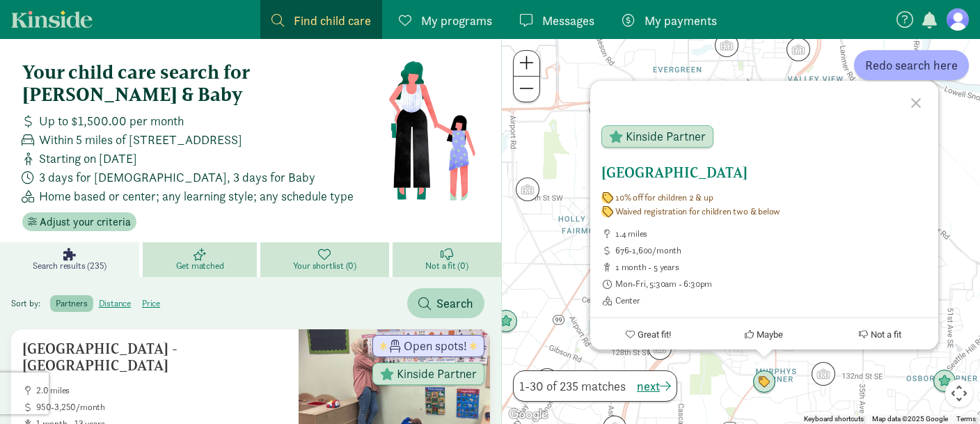 This screenshot has width=980, height=424. I want to click on span: My programs, so click(457, 20).